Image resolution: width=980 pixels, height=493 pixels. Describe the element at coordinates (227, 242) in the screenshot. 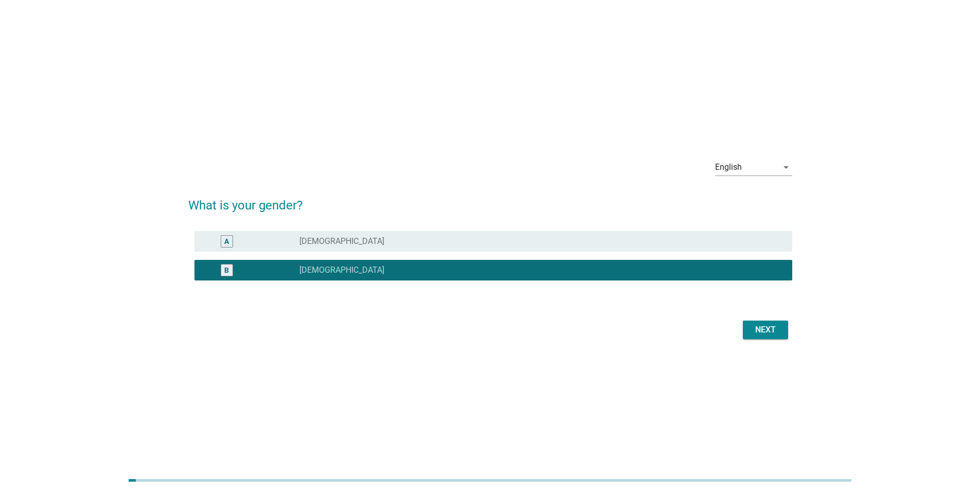

I see `div: A` at that location.